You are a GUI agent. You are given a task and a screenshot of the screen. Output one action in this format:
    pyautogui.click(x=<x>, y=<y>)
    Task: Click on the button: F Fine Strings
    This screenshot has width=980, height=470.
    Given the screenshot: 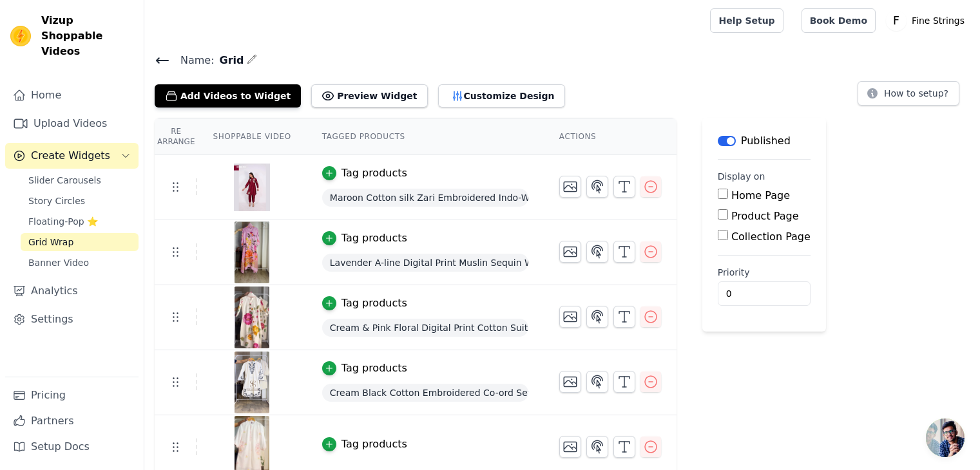 What is the action you would take?
    pyautogui.click(x=928, y=20)
    